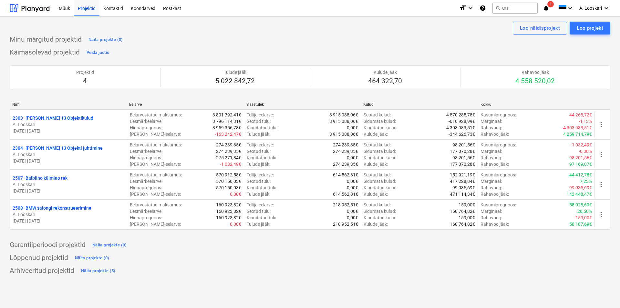 The image size is (620, 308). I want to click on p: Käimasolevad projektid, so click(45, 53).